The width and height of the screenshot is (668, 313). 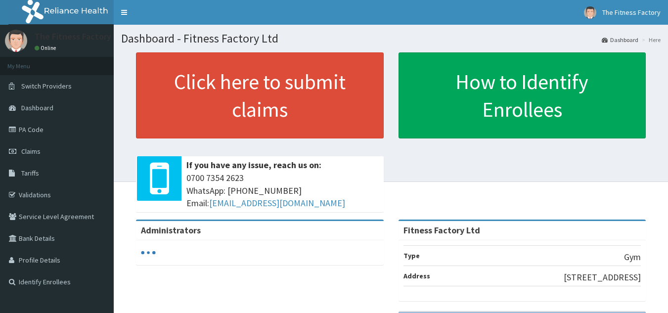 I want to click on span: Switch Providers, so click(x=46, y=86).